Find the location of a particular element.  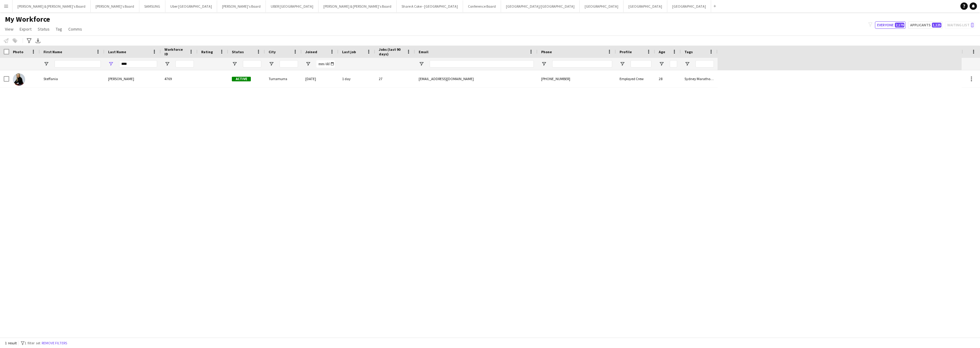

button: Conference Board is located at coordinates (482, 6).